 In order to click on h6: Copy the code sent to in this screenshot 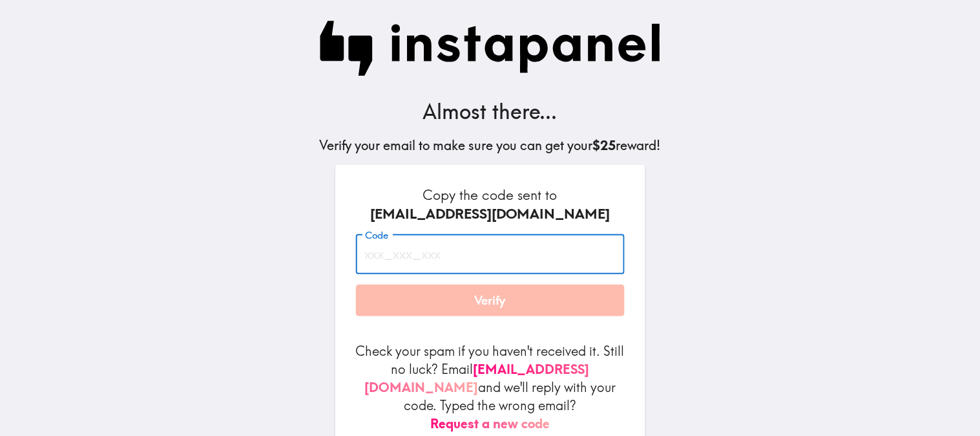, I will do `click(490, 204)`.